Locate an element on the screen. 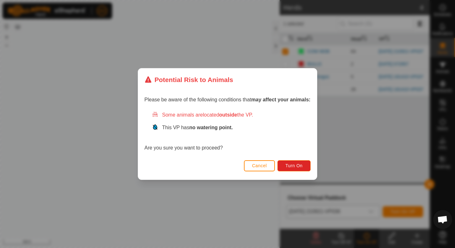  strong: no watering point. is located at coordinates (211, 127).